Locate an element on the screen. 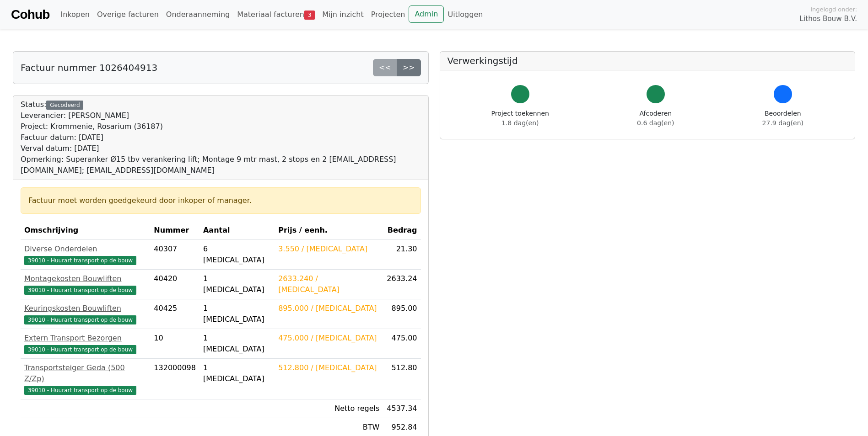  td: 40420 is located at coordinates (175, 284).